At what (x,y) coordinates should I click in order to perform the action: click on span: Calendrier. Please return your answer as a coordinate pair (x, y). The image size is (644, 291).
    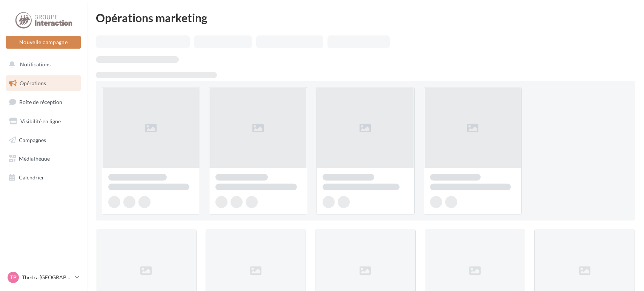
    Looking at the image, I should click on (31, 177).